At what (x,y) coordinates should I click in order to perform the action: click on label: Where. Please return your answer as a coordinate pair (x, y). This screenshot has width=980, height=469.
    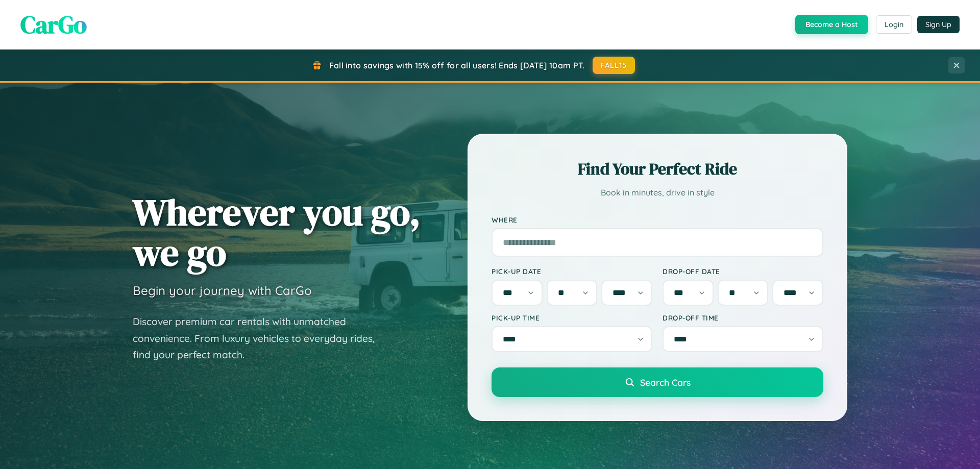
    Looking at the image, I should click on (658, 219).